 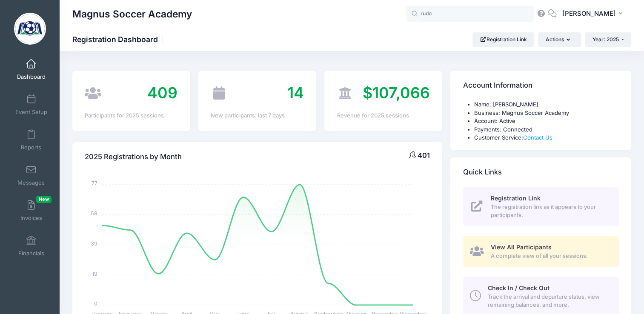 What do you see at coordinates (95, 273) in the screenshot?
I see `tspan: 19` at bounding box center [95, 273].